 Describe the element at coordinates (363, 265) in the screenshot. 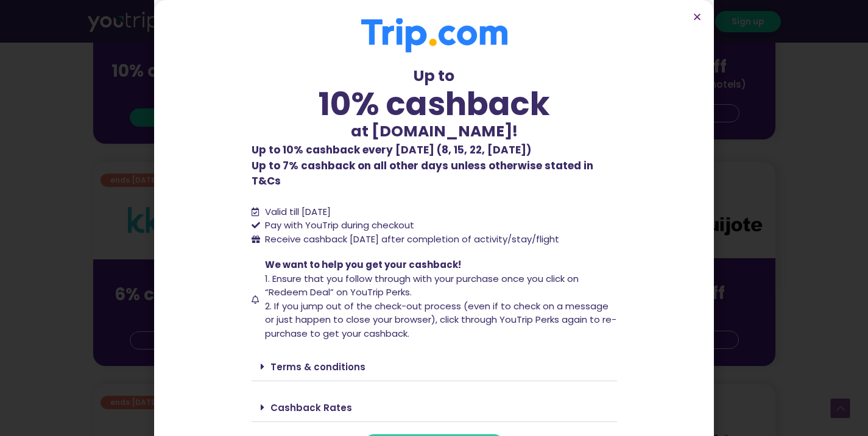

I see `span: We want to help you get your cashback!` at that location.